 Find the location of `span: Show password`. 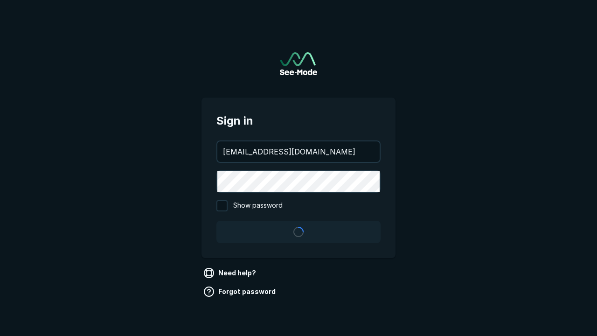

span: Show password is located at coordinates (258, 206).